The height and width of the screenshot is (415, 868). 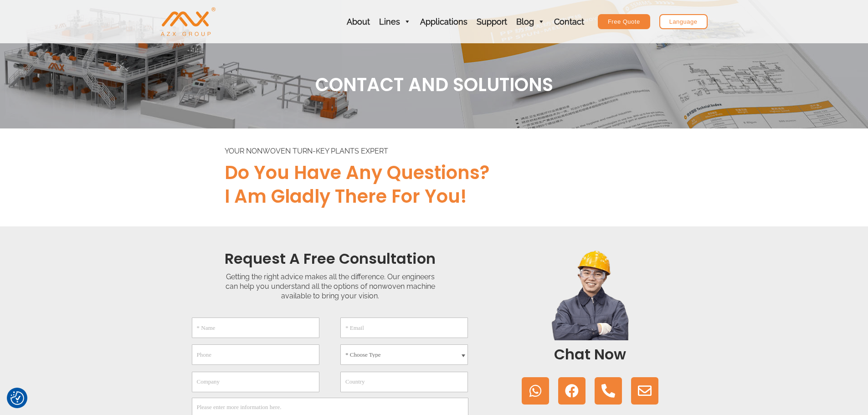 I want to click on input: Country, so click(x=404, y=382).